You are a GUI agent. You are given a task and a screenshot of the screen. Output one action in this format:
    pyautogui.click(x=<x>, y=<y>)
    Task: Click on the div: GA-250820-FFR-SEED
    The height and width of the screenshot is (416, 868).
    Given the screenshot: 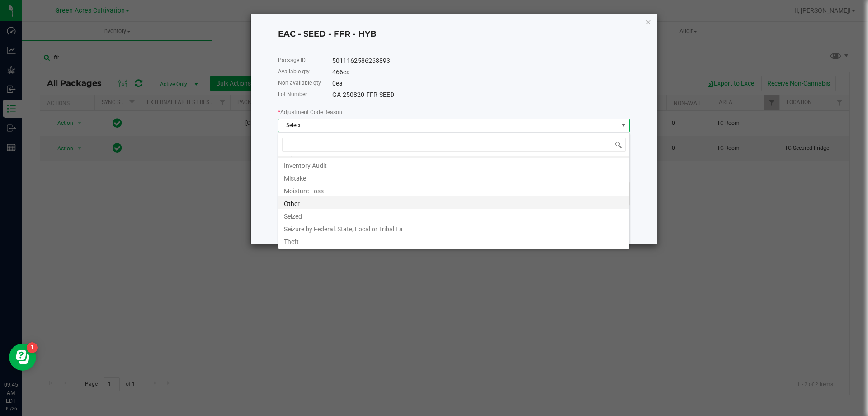 What is the action you would take?
    pyautogui.click(x=481, y=95)
    